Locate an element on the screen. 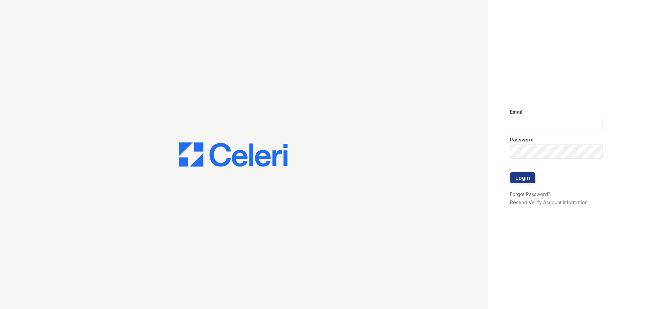 Image resolution: width=651 pixels, height=309 pixels. a: Forgot Password? is located at coordinates (530, 194).